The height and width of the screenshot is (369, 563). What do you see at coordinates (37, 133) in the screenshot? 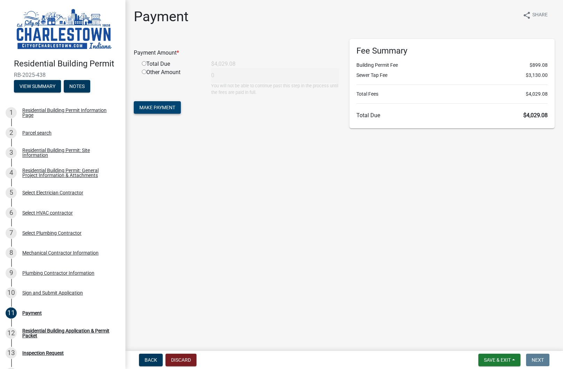
I see `div: Parcel search` at bounding box center [37, 133].